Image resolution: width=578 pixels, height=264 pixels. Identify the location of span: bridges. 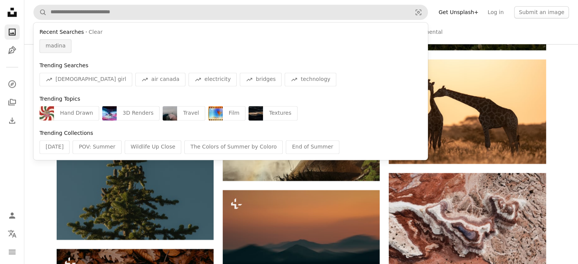
(266, 79).